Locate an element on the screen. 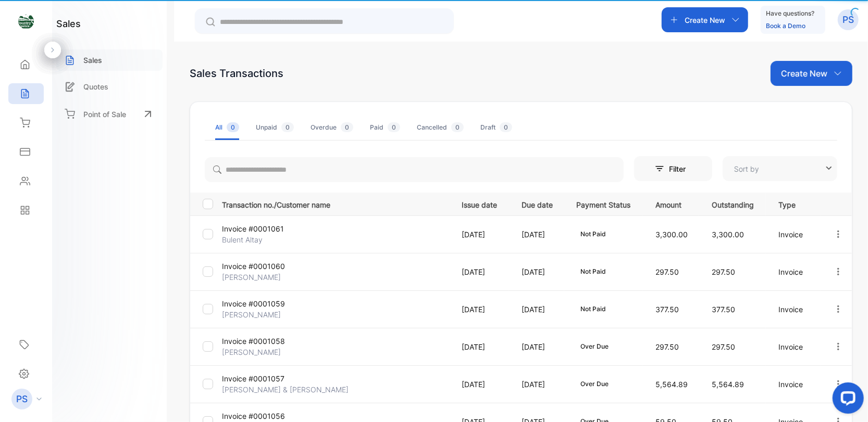 This screenshot has width=868, height=422. p: Point of Sale is located at coordinates (104, 114).